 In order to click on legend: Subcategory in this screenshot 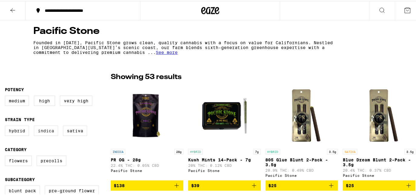, I will do `click(20, 179)`.